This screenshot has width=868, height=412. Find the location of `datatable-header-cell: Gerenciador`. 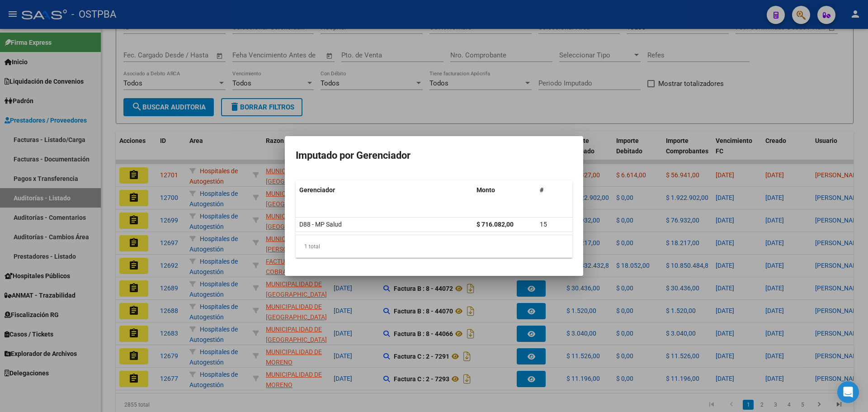

datatable-header-cell: Gerenciador is located at coordinates (385, 189).